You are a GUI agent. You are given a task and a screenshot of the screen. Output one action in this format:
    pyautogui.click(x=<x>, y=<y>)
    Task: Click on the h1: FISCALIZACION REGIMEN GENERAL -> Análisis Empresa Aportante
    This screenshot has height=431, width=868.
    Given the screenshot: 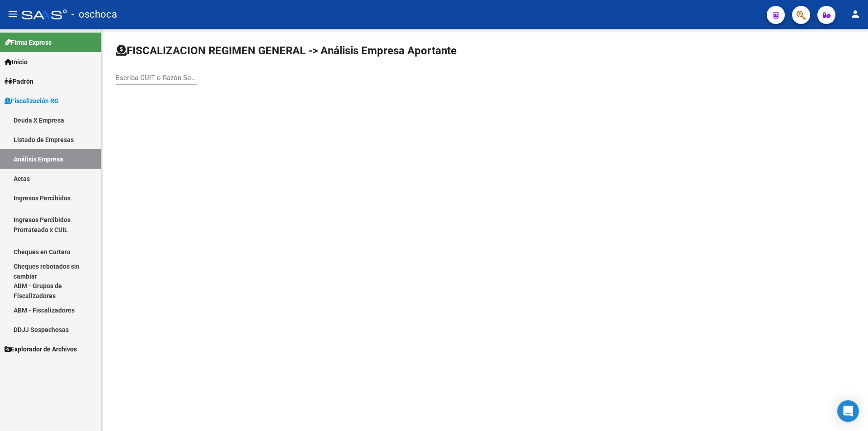 What is the action you would take?
    pyautogui.click(x=287, y=50)
    